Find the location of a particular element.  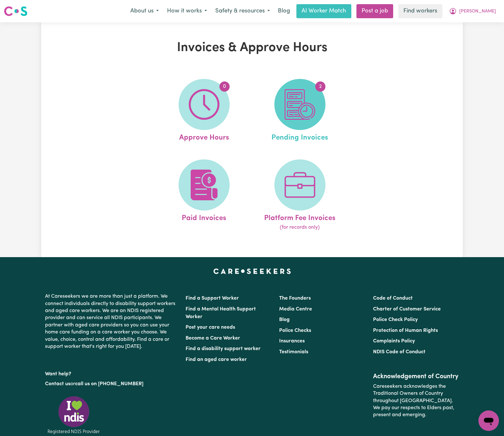

span: Pending Invoices is located at coordinates (300, 137).